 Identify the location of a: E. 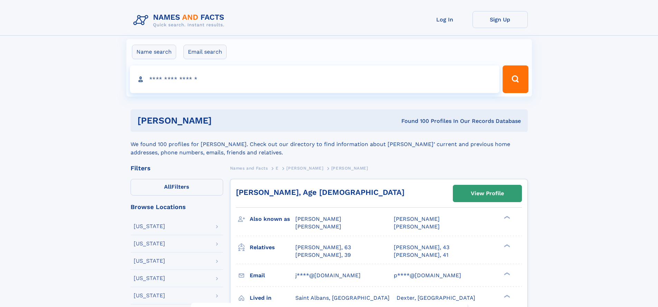
(277, 168).